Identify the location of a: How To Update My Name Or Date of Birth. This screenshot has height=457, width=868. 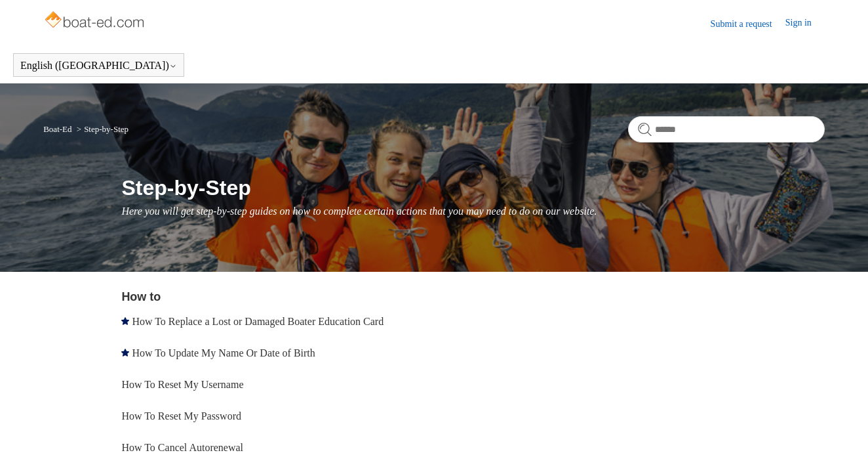
(223, 353).